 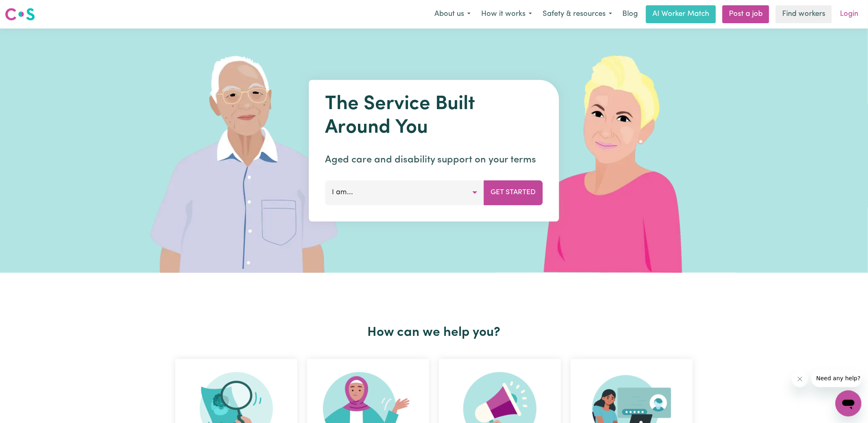 What do you see at coordinates (434, 160) in the screenshot?
I see `p: Aged care and disability support on your terms` at bounding box center [434, 160].